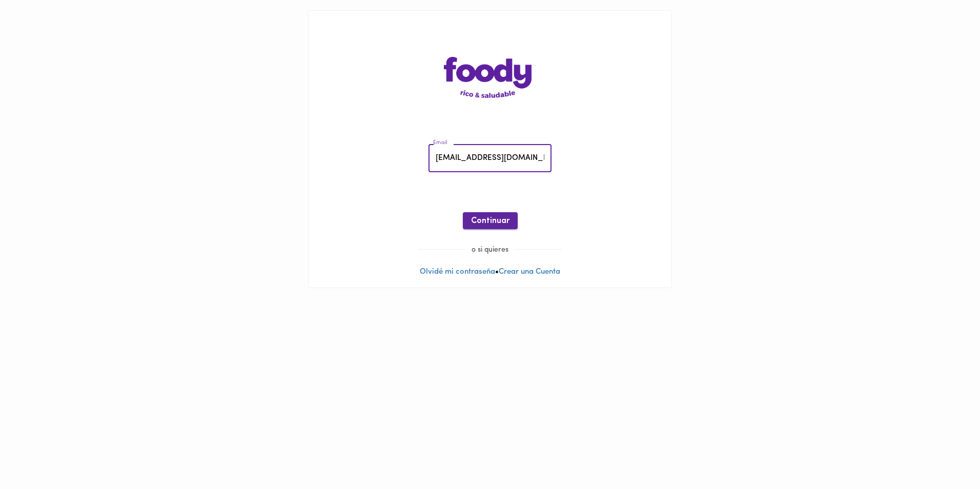 The height and width of the screenshot is (489, 980). I want to click on img: logo-main-page.png, so click(490, 77).